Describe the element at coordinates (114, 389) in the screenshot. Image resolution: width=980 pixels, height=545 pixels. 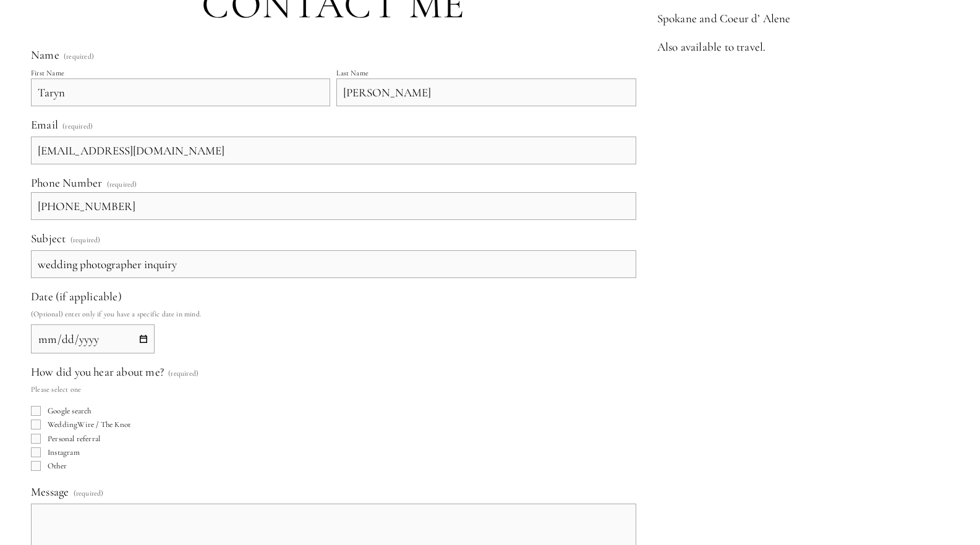
I see `p: Please select one` at that location.